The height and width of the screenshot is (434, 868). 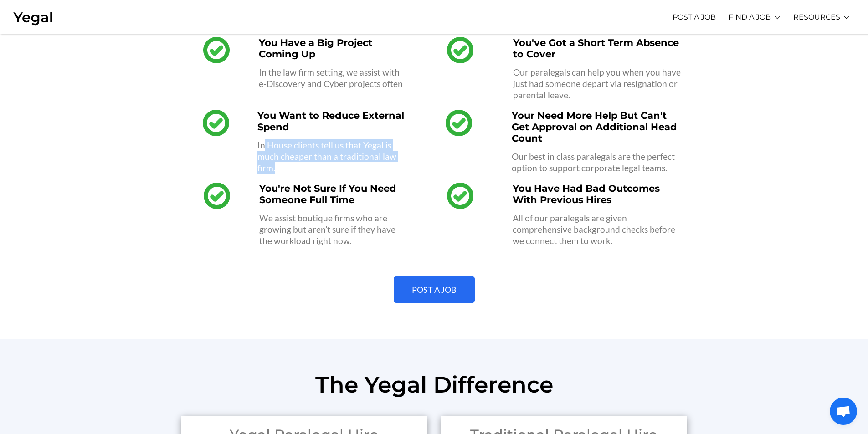 What do you see at coordinates (332, 121) in the screenshot?
I see `h4: You Want to Reduce External Spend` at bounding box center [332, 121].